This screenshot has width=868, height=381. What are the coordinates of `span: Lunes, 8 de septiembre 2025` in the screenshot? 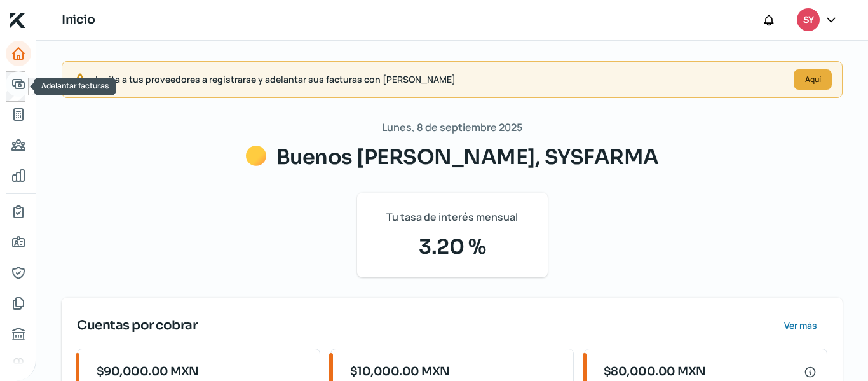 It's located at (452, 127).